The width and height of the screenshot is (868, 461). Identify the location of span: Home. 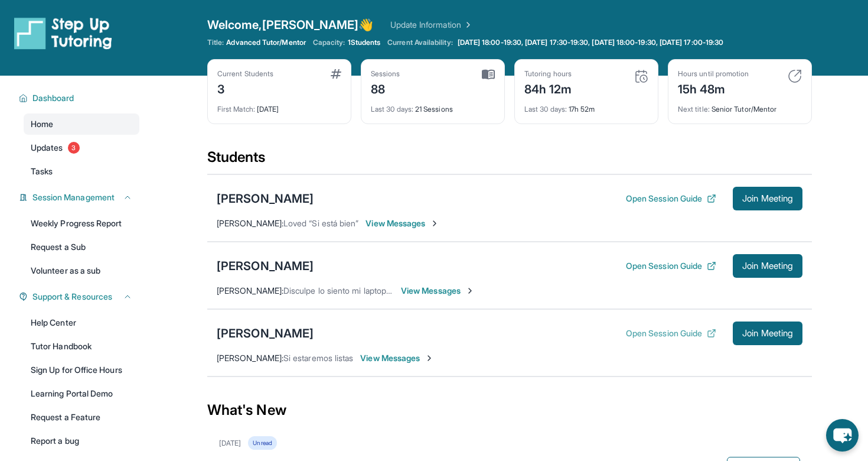
(42, 124).